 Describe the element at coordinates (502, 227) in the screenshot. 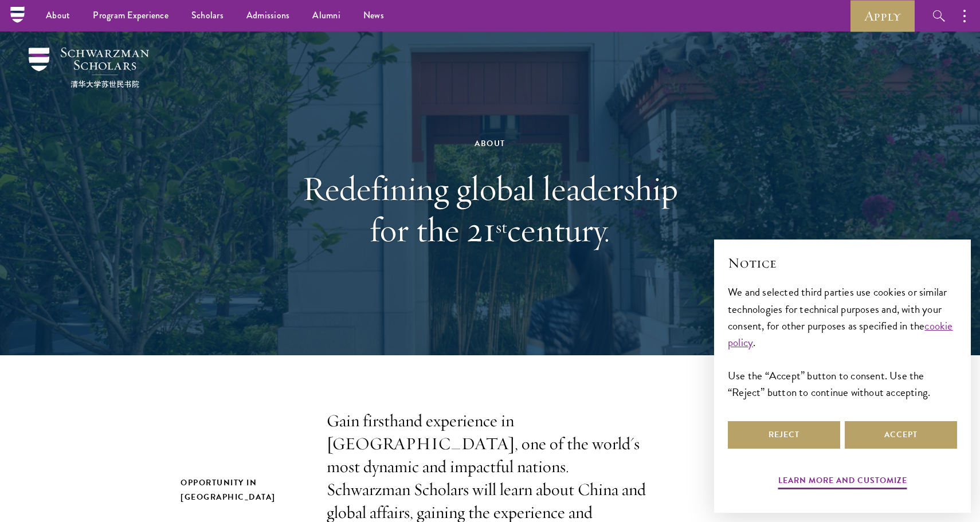

I see `sup: st` at that location.